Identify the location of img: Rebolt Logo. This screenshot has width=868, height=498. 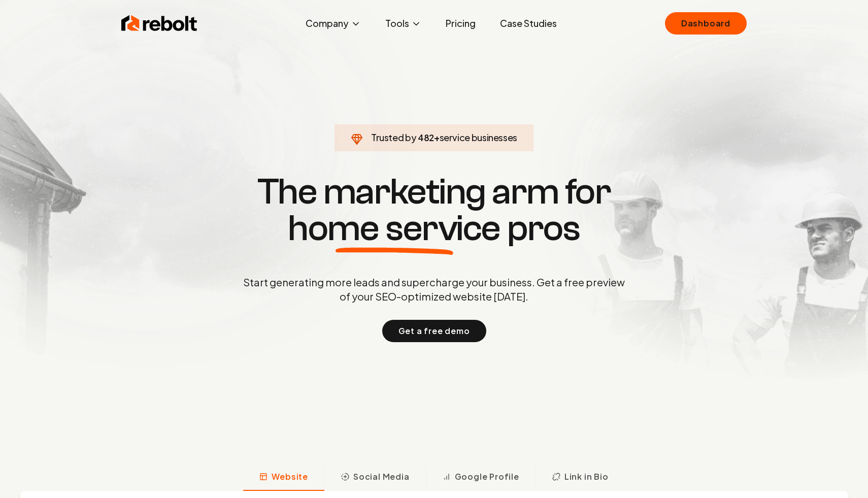
(159, 23).